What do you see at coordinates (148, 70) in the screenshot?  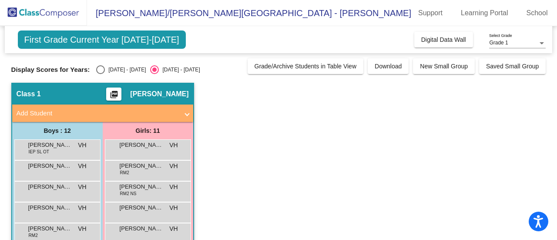 I see `mat-radio-group: Select an option` at bounding box center [148, 70].